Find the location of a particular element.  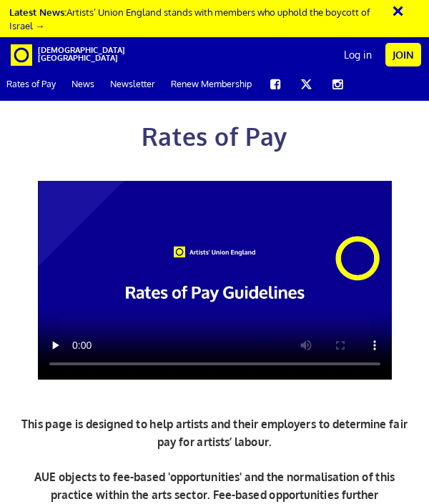

a: Renew Membership is located at coordinates (211, 83).